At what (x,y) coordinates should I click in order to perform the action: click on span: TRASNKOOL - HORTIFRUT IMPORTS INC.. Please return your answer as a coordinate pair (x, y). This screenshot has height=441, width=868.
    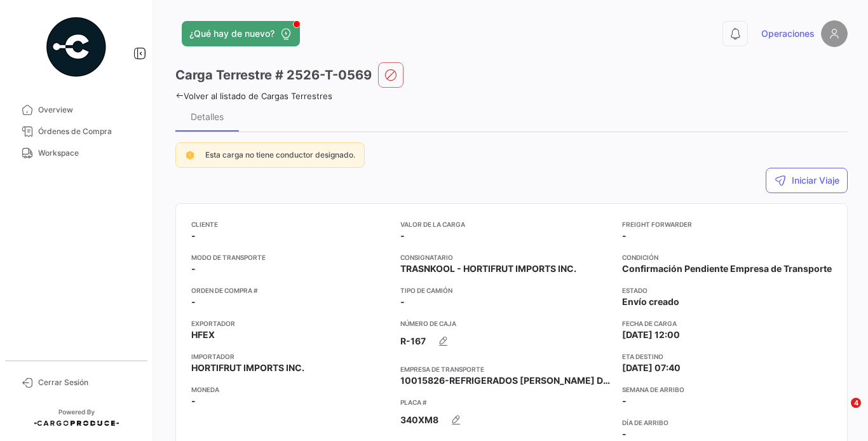
    Looking at the image, I should click on (488, 269).